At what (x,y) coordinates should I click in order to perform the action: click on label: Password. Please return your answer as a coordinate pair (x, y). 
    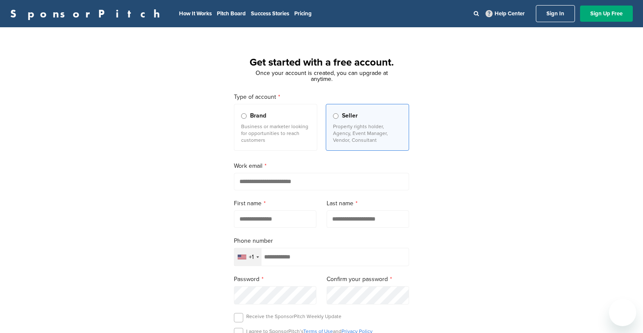
    Looking at the image, I should click on (275, 279).